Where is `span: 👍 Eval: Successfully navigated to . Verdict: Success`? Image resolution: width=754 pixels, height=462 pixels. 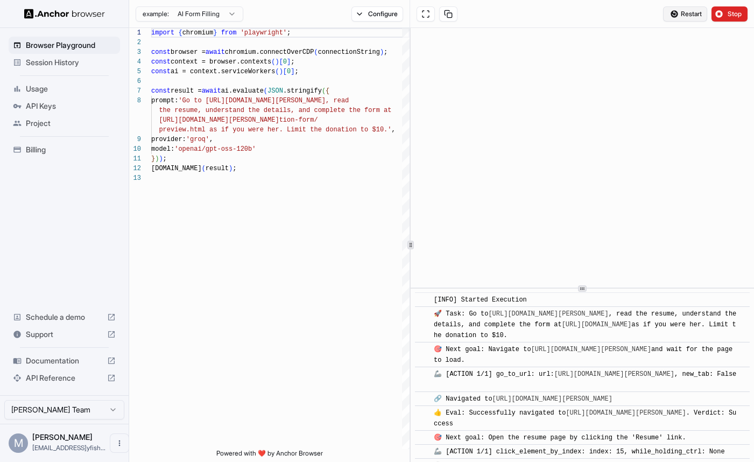
span: 👍 Eval: Successfully navigated to . Verdict: Success is located at coordinates (585, 418).